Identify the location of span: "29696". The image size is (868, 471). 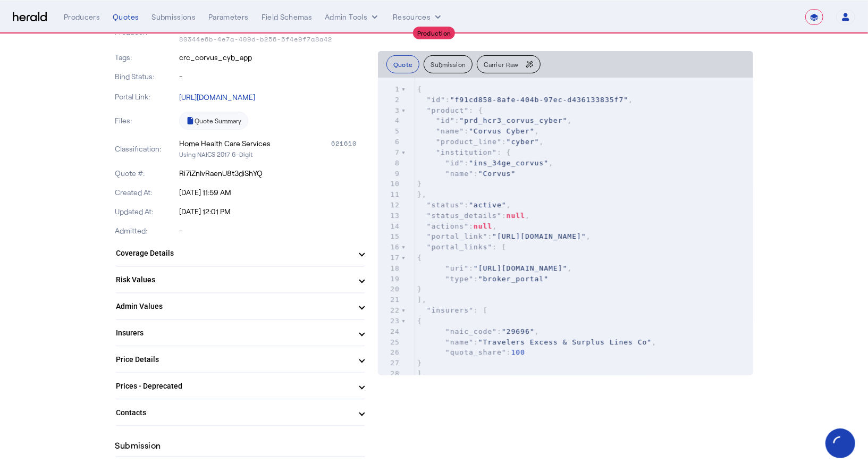
(518, 331).